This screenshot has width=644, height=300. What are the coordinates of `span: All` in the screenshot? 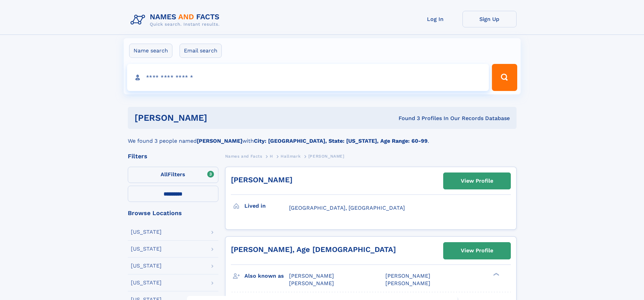 It's located at (164, 174).